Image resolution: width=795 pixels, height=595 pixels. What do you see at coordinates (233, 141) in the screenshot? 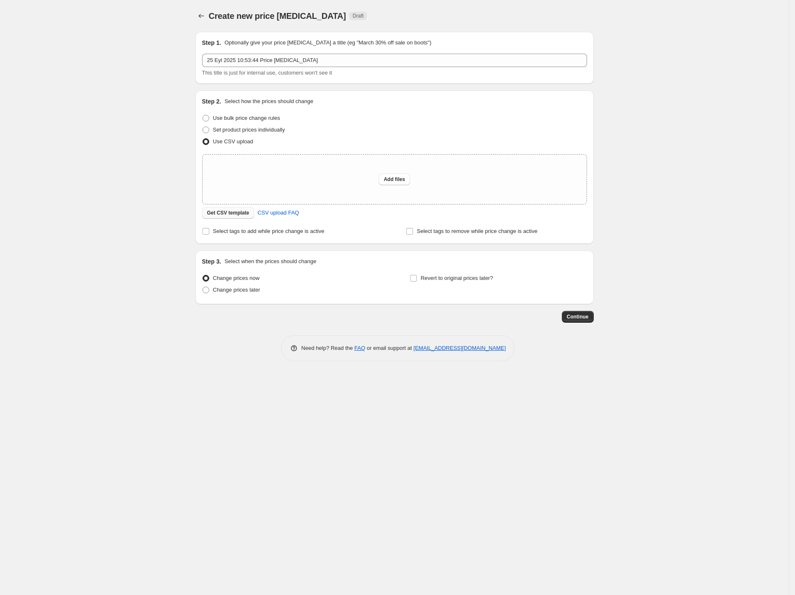
I see `span: Use CSV upload` at bounding box center [233, 141].